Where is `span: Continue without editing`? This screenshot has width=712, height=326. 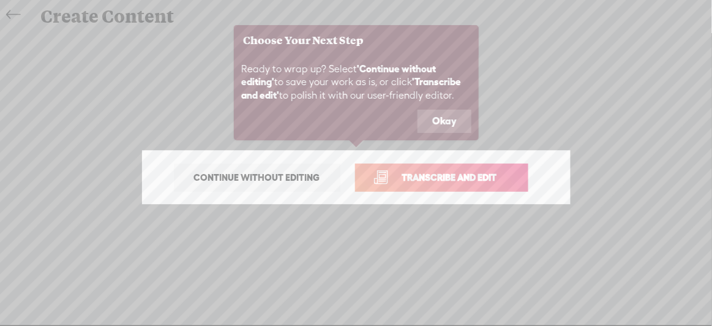 span: Continue without editing is located at coordinates (257, 178).